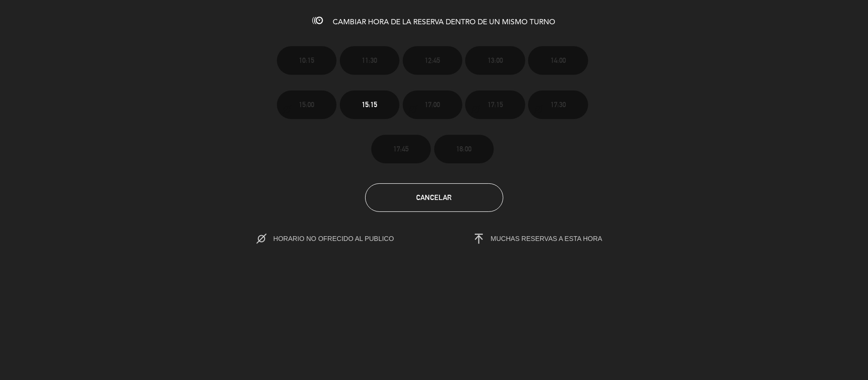  What do you see at coordinates (369, 105) in the screenshot?
I see `button: 15:15` at bounding box center [369, 105].